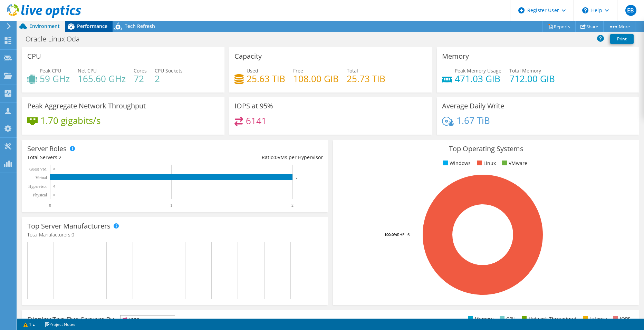 Image resolution: width=644 pixels, height=330 pixels. Describe the element at coordinates (38, 169) in the screenshot. I see `text: Guest VM` at that location.